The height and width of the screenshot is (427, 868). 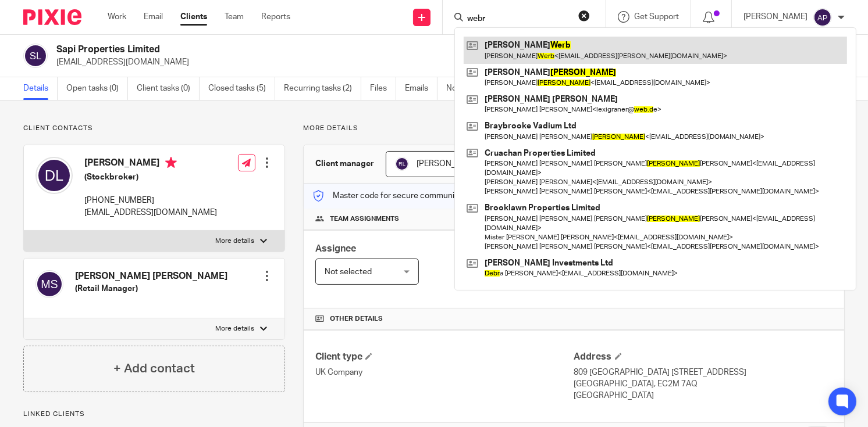 I want to click on h2: Sapi Properties Limited, so click(x=308, y=50).